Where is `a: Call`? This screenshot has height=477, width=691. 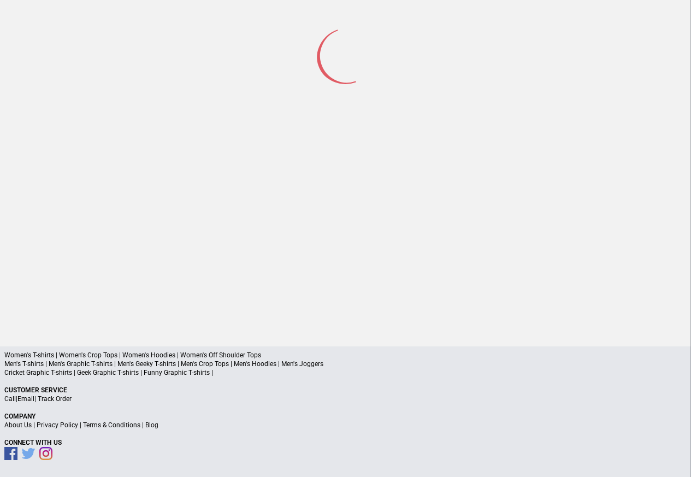
a: Call is located at coordinates (10, 399).